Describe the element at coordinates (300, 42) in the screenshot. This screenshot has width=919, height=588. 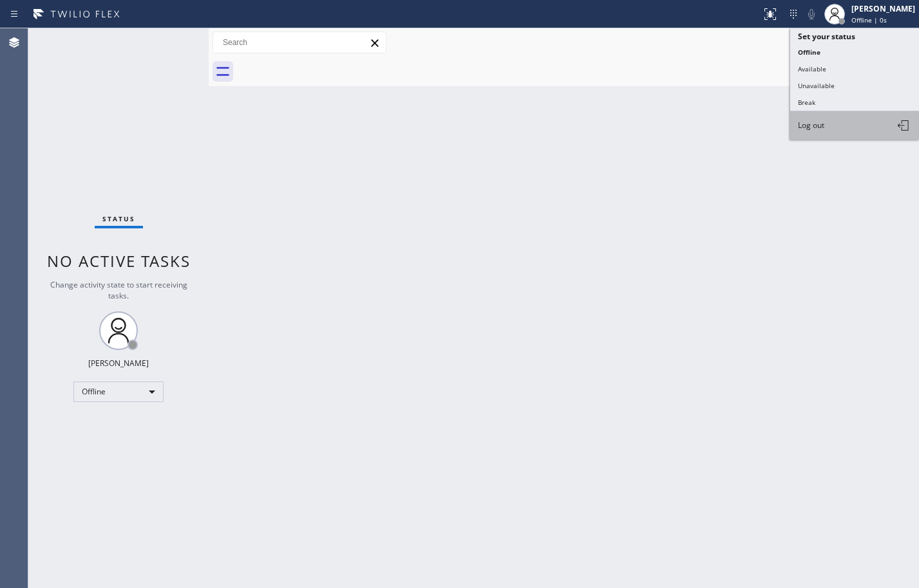
I see `input: Search` at that location.